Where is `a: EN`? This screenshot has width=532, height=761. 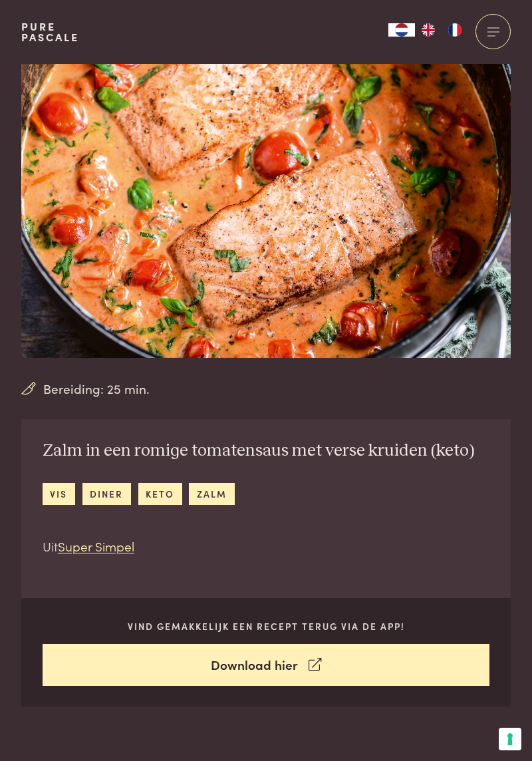 a: EN is located at coordinates (428, 30).